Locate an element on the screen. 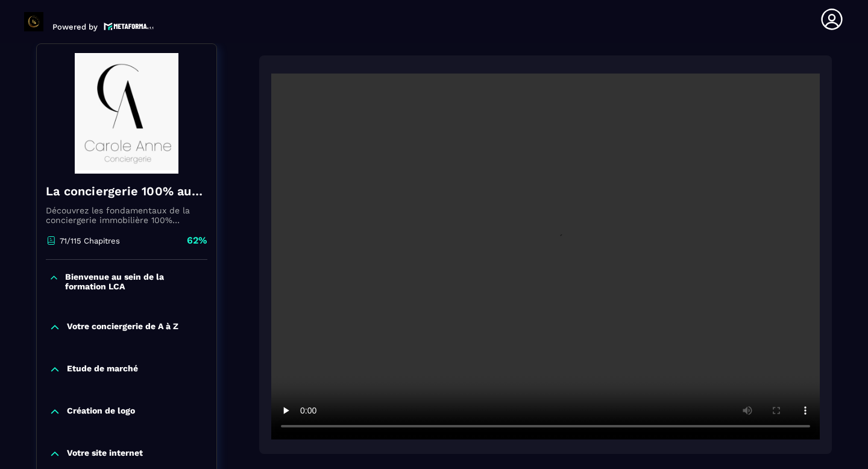  p: Votre conciergerie de A à Z is located at coordinates (123, 327).